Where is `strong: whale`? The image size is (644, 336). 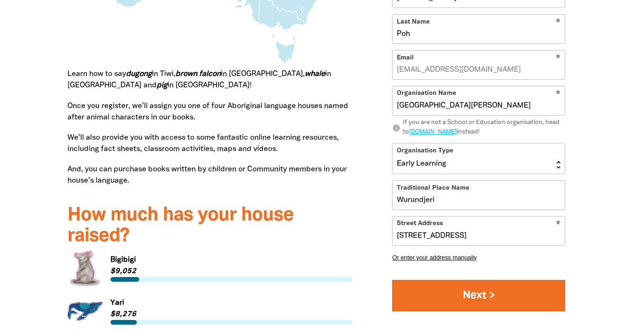 strong: whale is located at coordinates (314, 74).